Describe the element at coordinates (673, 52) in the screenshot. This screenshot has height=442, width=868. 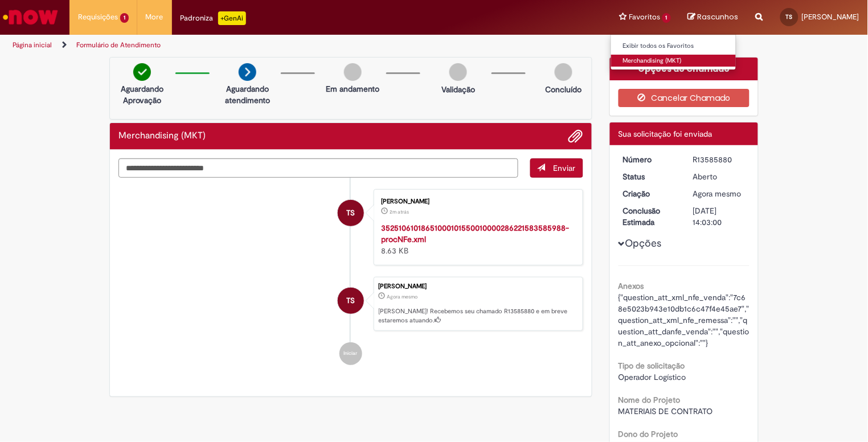
I see `ul: Favoritos` at that location.